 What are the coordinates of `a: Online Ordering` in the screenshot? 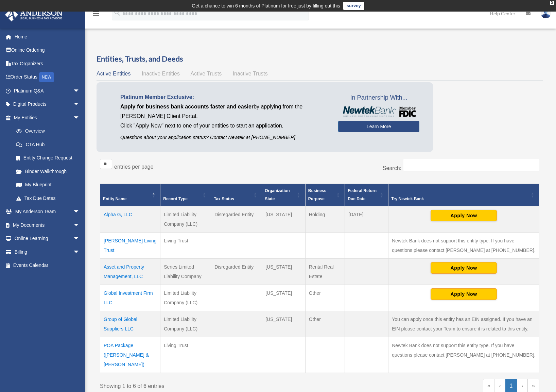 It's located at (47, 50).